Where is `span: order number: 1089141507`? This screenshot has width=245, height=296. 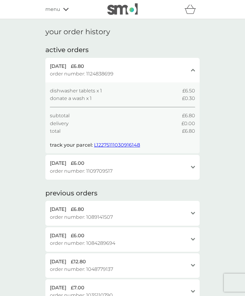
span: order number: 1089141507 is located at coordinates (81, 217).